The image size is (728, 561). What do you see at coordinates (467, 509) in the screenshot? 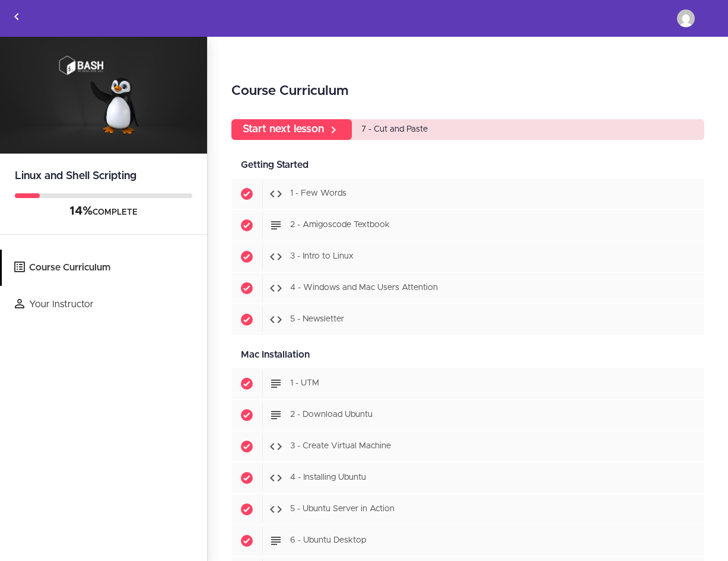
I see `a: Completed item 5 - Ubuntu Server in Action` at bounding box center [467, 509].